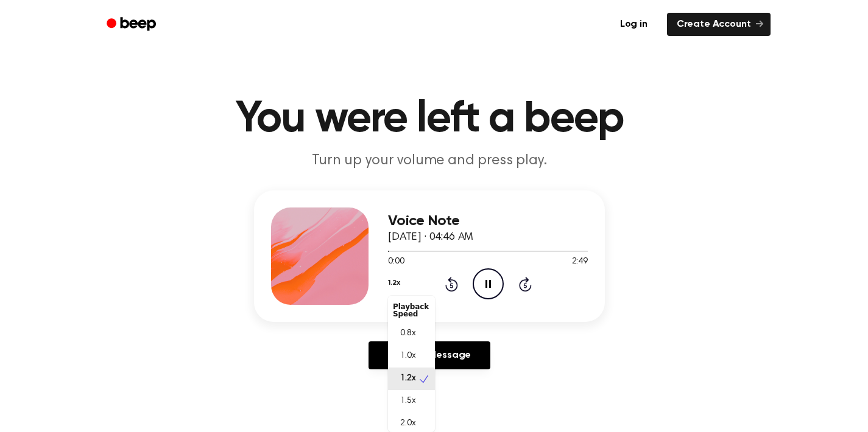 This screenshot has height=432, width=868. Describe the element at coordinates (394, 283) in the screenshot. I see `button: 1.2x` at that location.